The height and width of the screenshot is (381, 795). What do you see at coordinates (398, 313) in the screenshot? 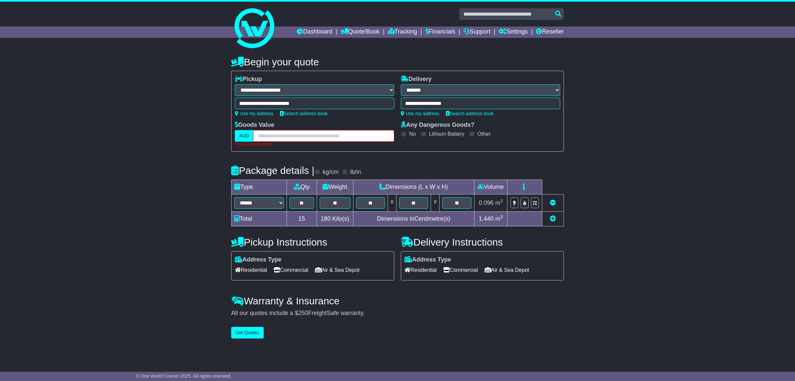
I see `div: All our quotes include a $ FreightSafe warranty.` at bounding box center [398, 313].